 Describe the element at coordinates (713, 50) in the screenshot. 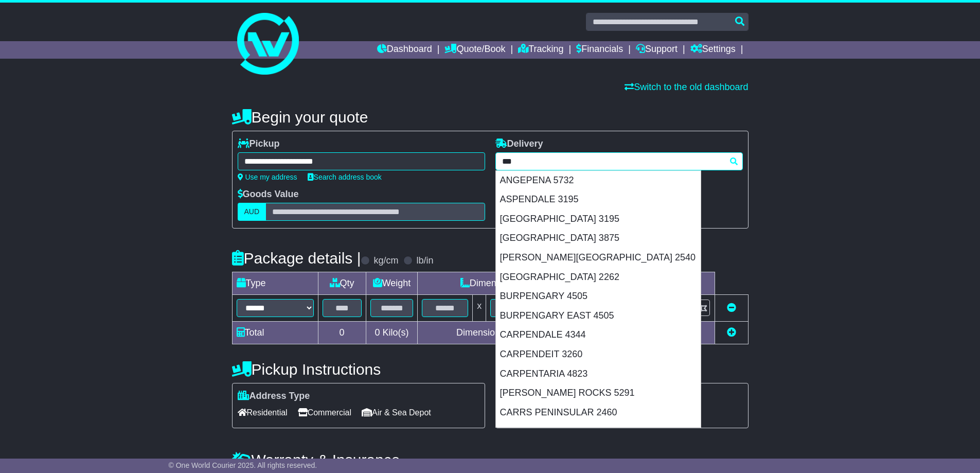

I see `a: Settings` at that location.